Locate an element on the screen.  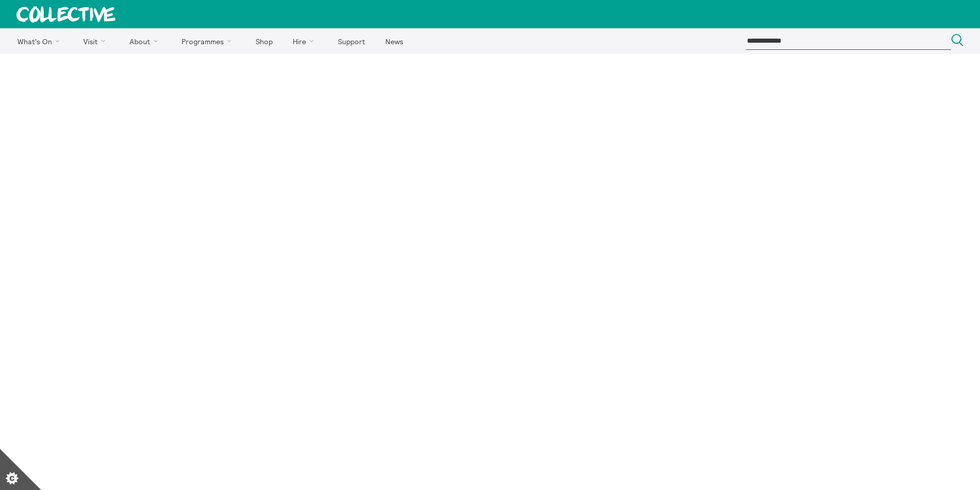
a: News is located at coordinates (394, 42).